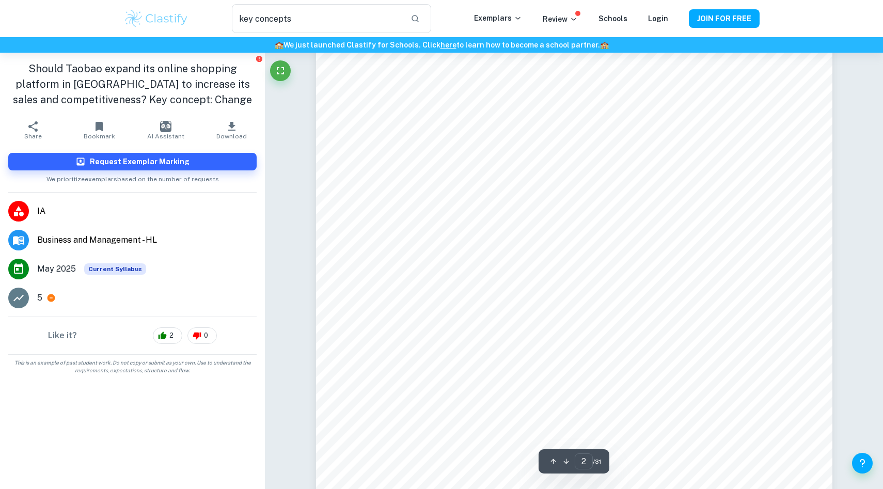 This screenshot has width=883, height=489. Describe the element at coordinates (206, 336) in the screenshot. I see `span: 0` at that location.